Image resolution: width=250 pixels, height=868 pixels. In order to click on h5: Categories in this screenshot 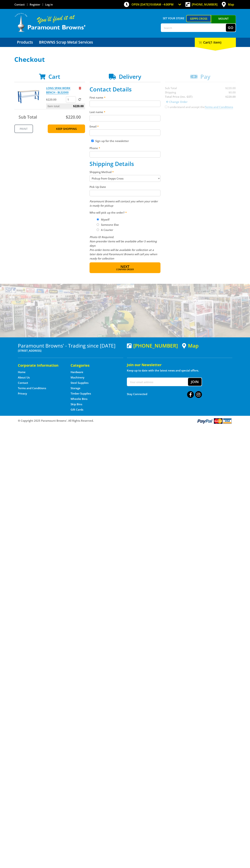, I will do `click(93, 365)`.